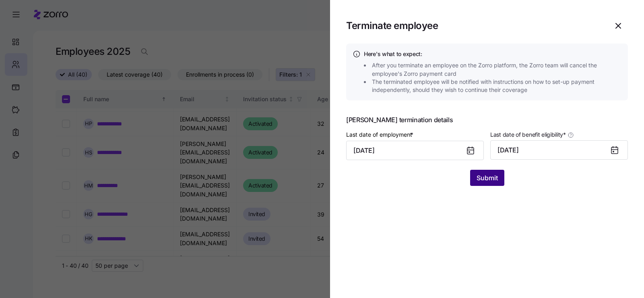 This screenshot has height=298, width=644. I want to click on span: Submit, so click(487, 177).